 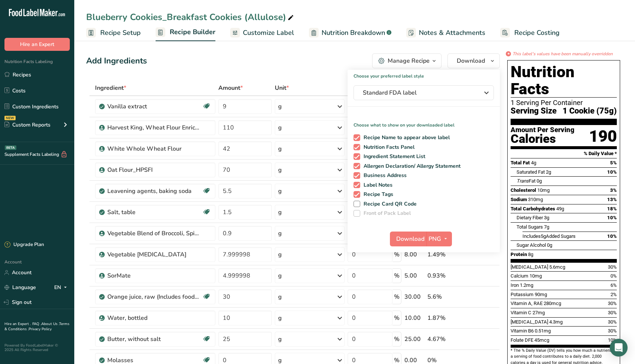 What do you see at coordinates (543, 130) in the screenshot?
I see `div: Amount Per Serving` at bounding box center [543, 130].